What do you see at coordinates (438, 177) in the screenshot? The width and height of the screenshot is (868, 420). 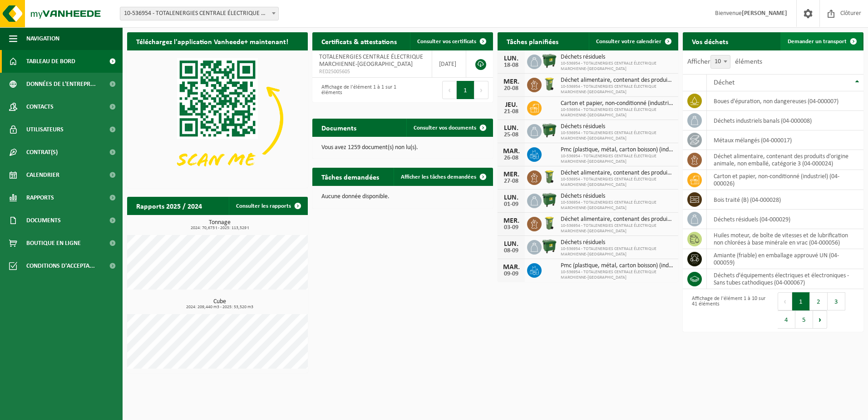 I see `span: Afficher les tâches demandées` at bounding box center [438, 177].